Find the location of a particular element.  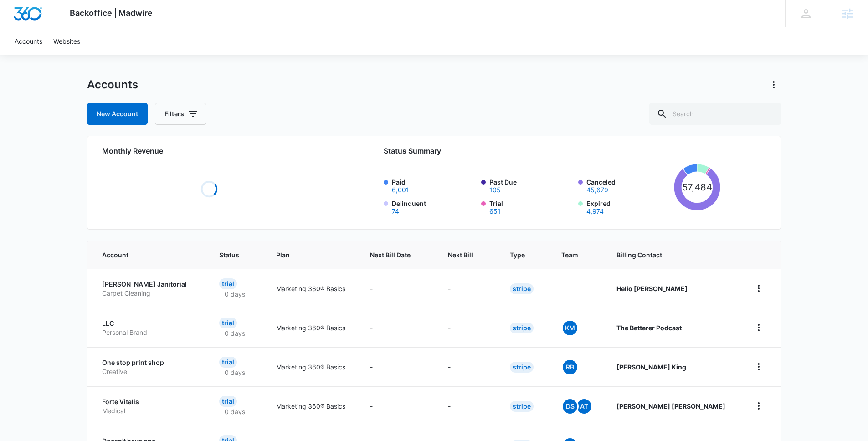

button: Actions is located at coordinates (774, 84).